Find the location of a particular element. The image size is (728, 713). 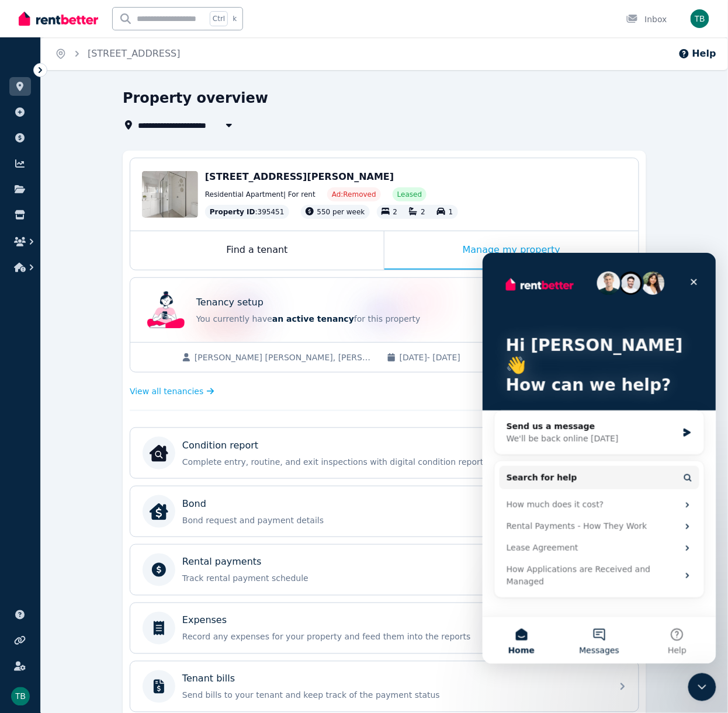

span: Search for help is located at coordinates (59, 225).